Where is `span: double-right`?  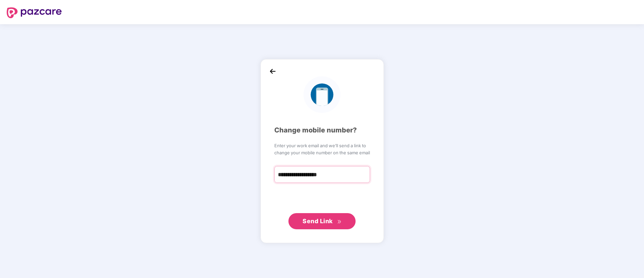 span: double-right is located at coordinates (339, 221).